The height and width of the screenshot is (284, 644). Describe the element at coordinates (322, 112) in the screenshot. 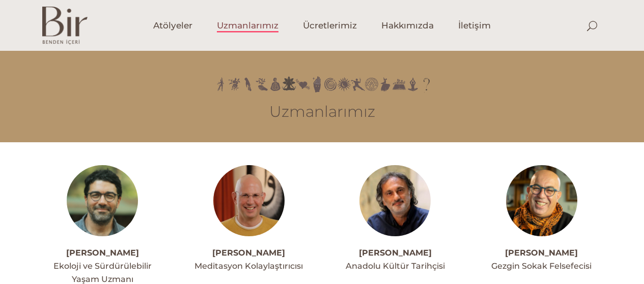

I see `h3: Uzmanlarımız` at that location.